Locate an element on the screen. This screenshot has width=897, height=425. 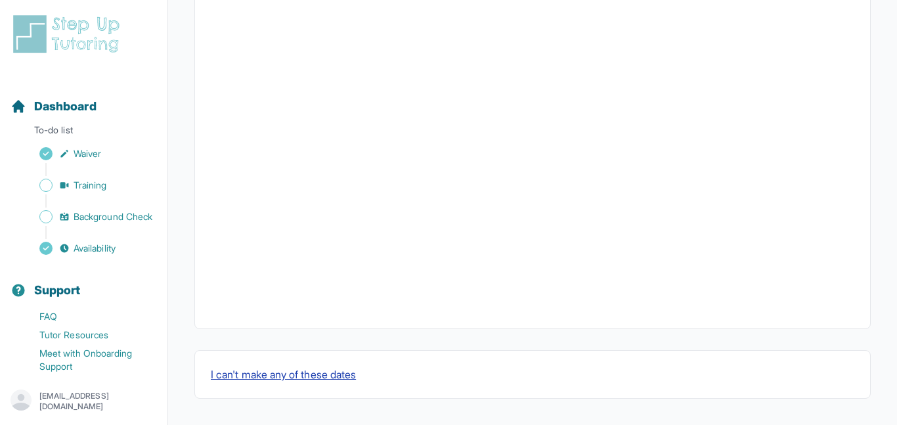
a: Availability is located at coordinates (89, 248).